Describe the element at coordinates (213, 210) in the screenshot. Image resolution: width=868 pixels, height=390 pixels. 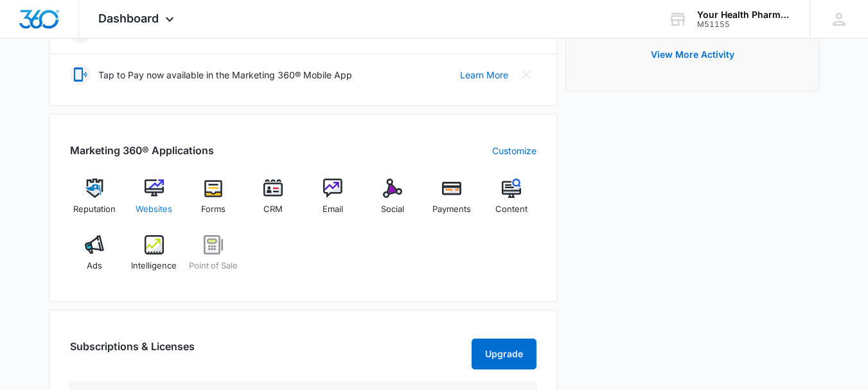
I see `span: Forms` at that location.